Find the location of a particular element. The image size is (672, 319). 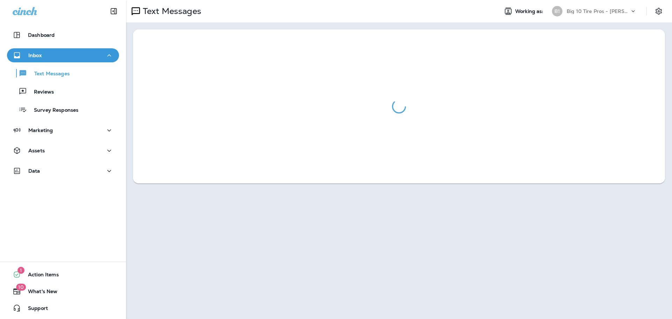

span: Working as: is located at coordinates (530, 11).